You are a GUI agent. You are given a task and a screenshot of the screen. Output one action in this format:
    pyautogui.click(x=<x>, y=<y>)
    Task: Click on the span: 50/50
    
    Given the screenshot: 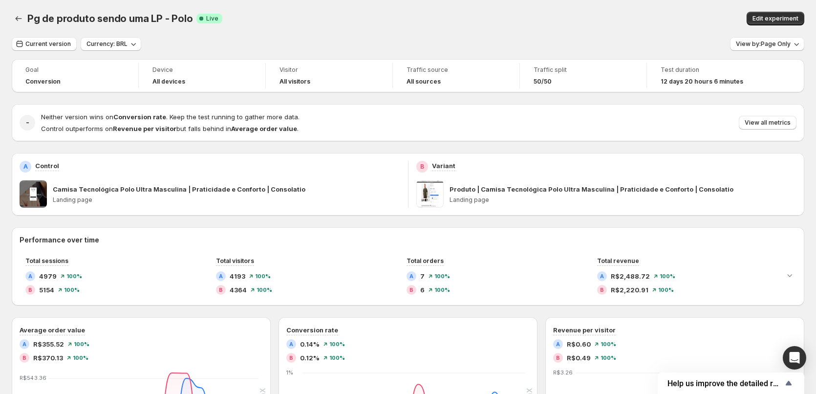 What is the action you would take?
    pyautogui.click(x=542, y=82)
    